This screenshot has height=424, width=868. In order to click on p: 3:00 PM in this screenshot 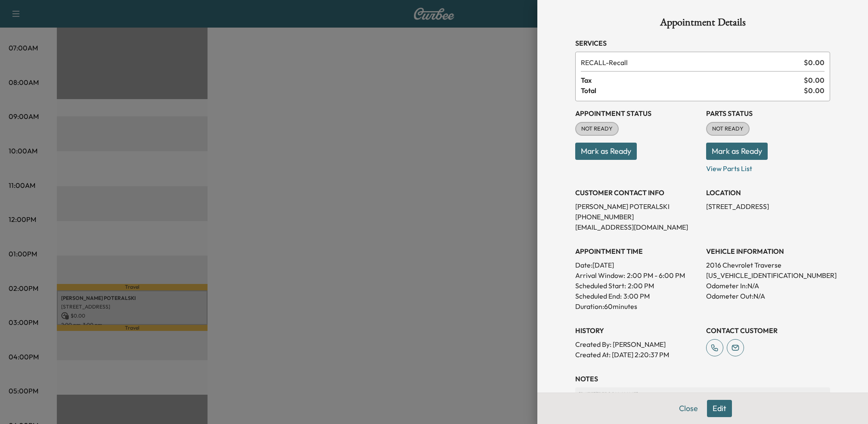, I will do `click(636, 296)`.